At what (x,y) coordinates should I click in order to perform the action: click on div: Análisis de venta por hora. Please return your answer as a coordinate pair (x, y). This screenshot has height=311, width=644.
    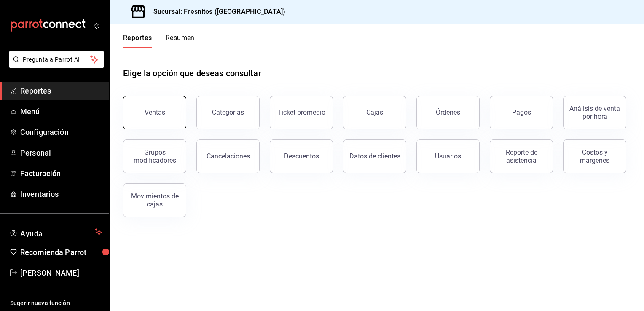
    Looking at the image, I should click on (594, 113).